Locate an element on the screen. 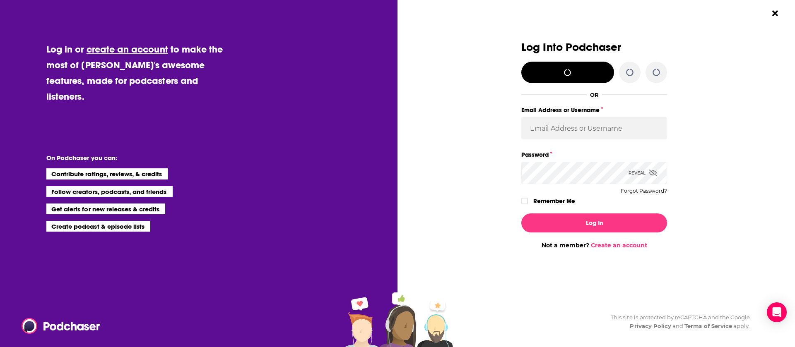 The image size is (795, 347). li: Follow creators, podcasts, and friends is located at coordinates (109, 192).